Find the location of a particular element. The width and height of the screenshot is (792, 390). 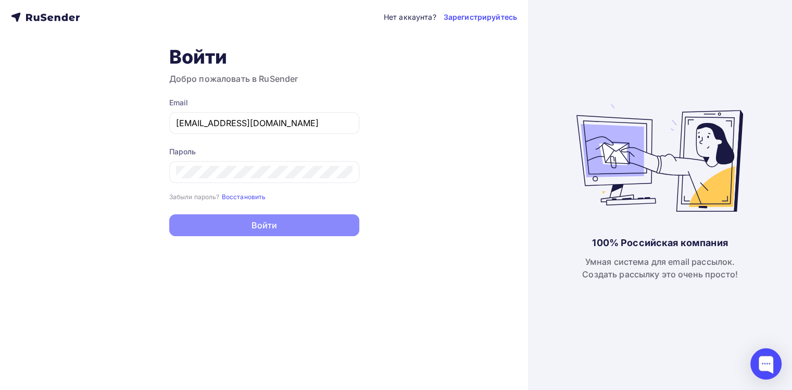

small: Восстановить is located at coordinates (244, 196).